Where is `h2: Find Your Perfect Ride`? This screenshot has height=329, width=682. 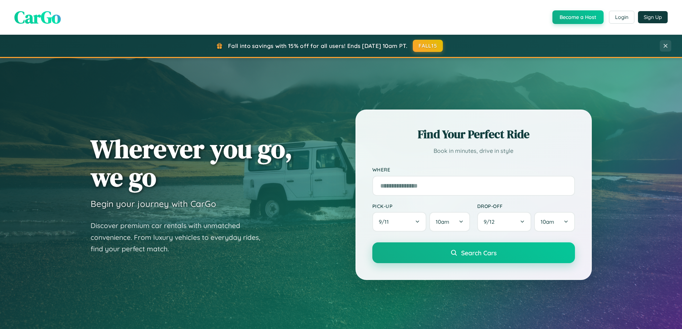
h2: Find Your Perfect Ride is located at coordinates (473, 134).